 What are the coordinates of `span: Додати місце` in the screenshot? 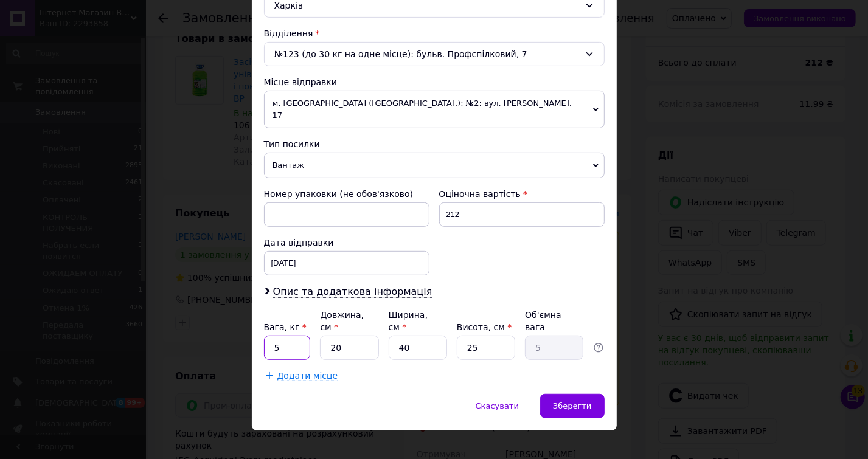 It's located at (308, 376).